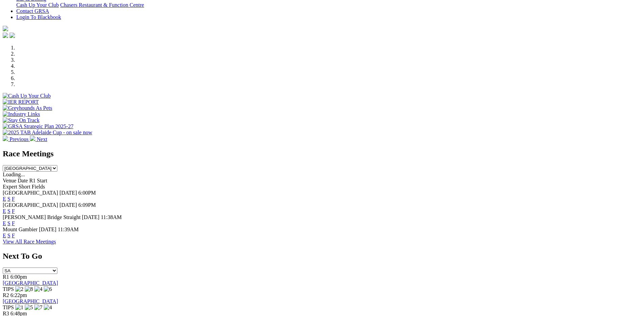  I want to click on img: GRSA Strategic Plan 2025-27, so click(38, 126).